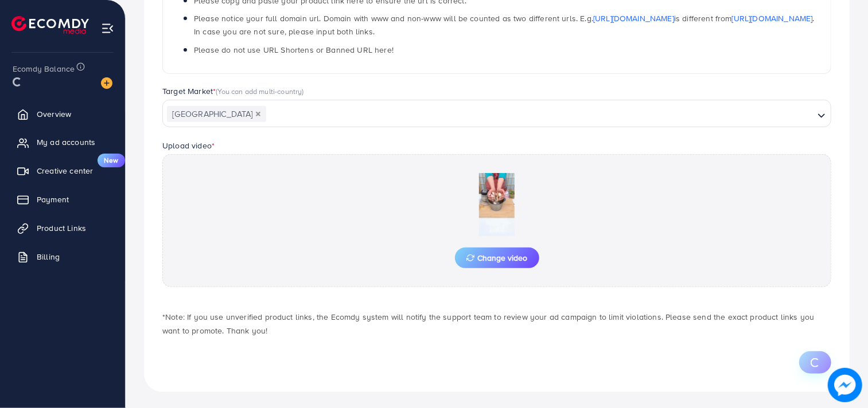  What do you see at coordinates (65, 171) in the screenshot?
I see `span: Creative center` at bounding box center [65, 171].